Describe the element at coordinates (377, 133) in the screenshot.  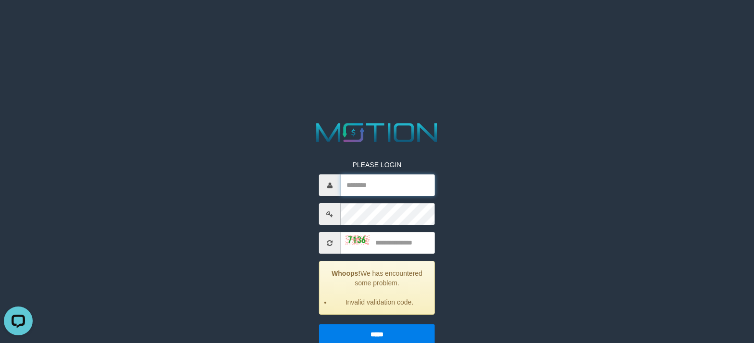
I see `img: MOTION_logo.png` at that location.